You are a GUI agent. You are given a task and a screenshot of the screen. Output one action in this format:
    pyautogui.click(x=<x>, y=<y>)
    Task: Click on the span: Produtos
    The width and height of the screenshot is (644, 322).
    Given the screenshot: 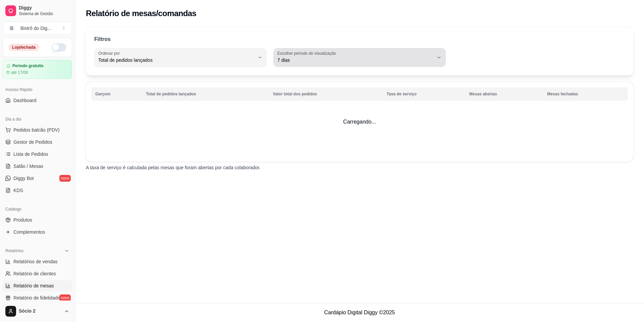 What is the action you would take?
    pyautogui.click(x=23, y=219)
    